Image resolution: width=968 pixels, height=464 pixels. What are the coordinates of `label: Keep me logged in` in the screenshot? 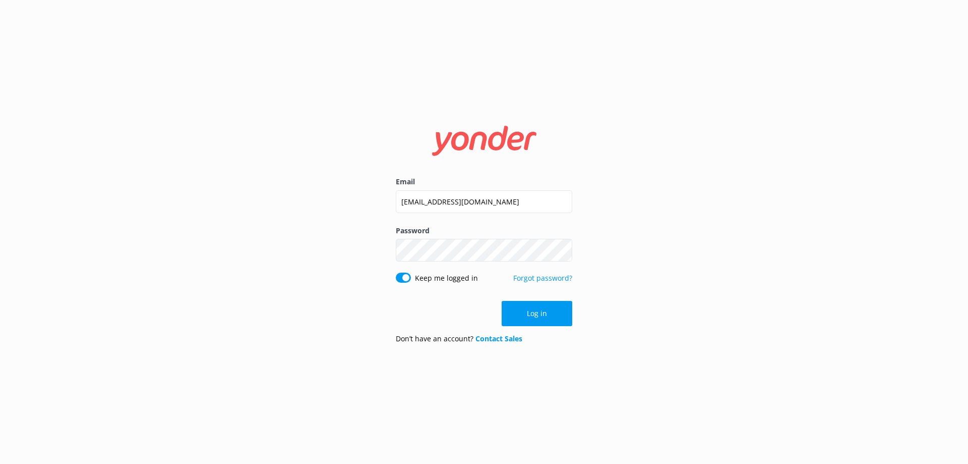 It's located at (446, 278).